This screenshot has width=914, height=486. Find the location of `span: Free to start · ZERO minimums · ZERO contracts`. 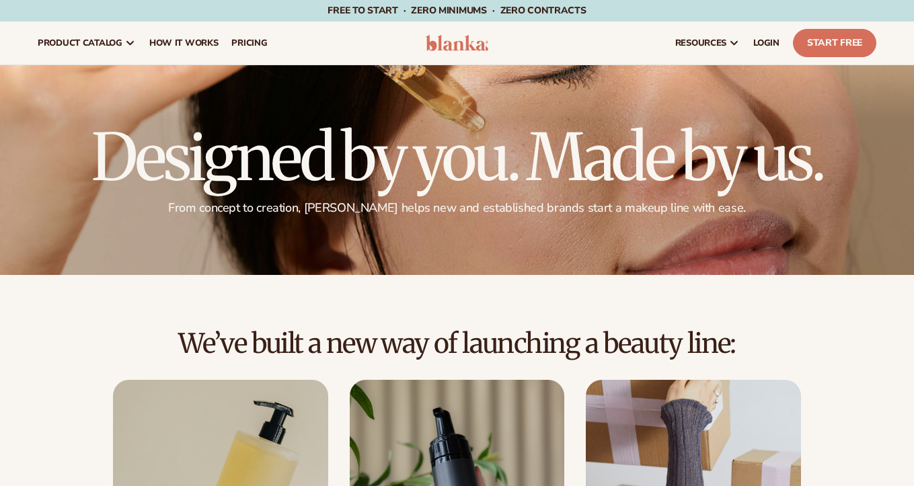

span: Free to start · ZERO minimums · ZERO contracts is located at coordinates (456, 10).